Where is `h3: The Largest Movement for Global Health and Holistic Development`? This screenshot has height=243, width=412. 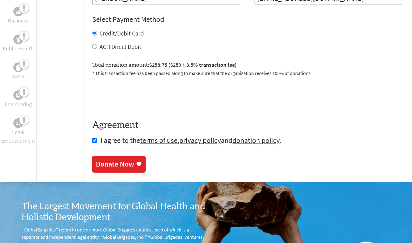
h3: The Largest Movement for Global Health and Holistic Development is located at coordinates (114, 212).